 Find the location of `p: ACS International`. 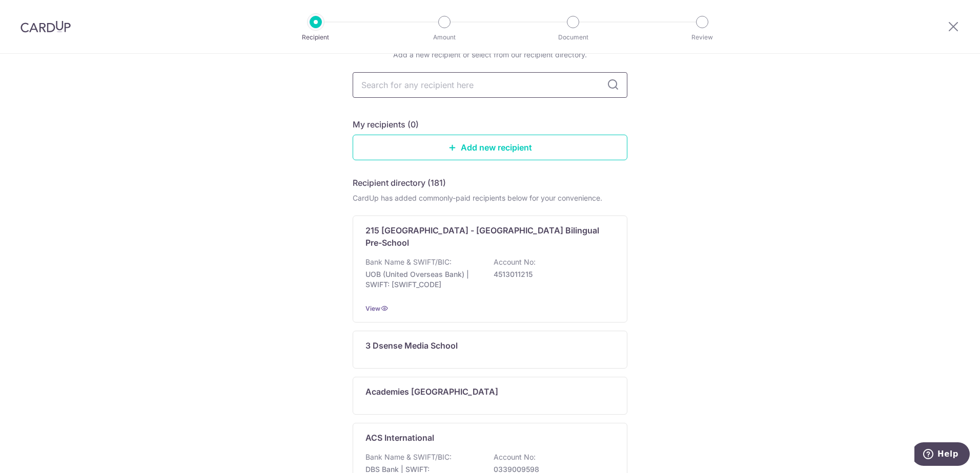

p: ACS International is located at coordinates (400, 438).